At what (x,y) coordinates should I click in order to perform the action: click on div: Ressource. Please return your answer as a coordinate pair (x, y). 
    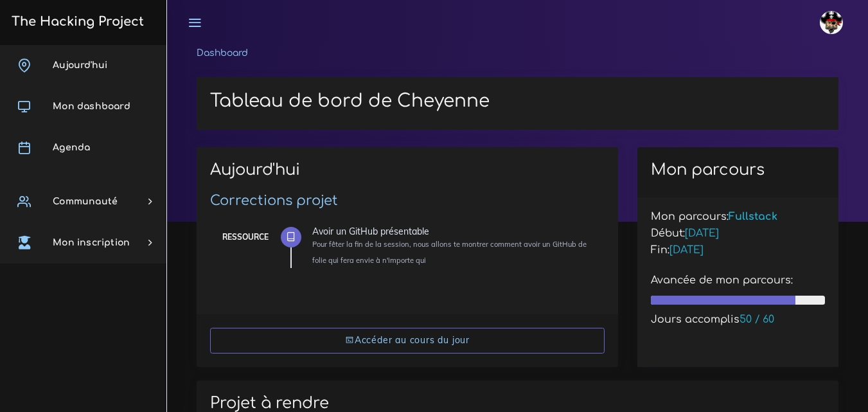
    Looking at the image, I should click on (245, 238).